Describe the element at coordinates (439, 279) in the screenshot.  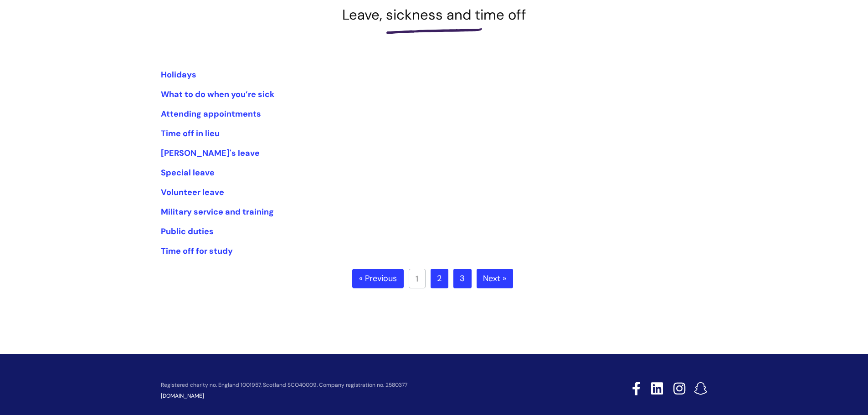
I see `a: 2` at that location.